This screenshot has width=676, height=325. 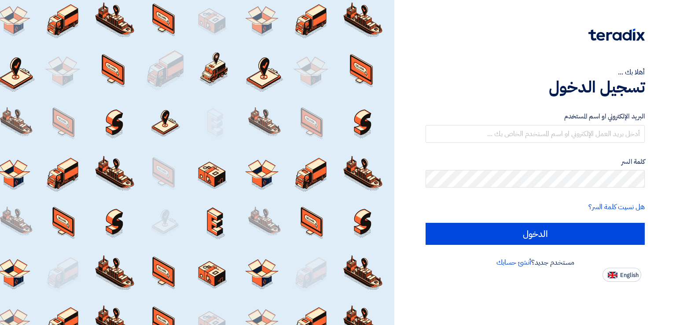 What do you see at coordinates (535, 234) in the screenshot?
I see `input: الدخول` at bounding box center [535, 234].